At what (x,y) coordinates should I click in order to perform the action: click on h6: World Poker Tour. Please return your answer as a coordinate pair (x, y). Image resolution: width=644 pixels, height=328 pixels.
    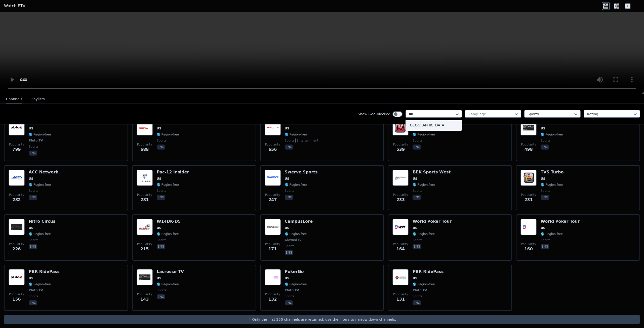
    Looking at the image, I should click on (432, 222).